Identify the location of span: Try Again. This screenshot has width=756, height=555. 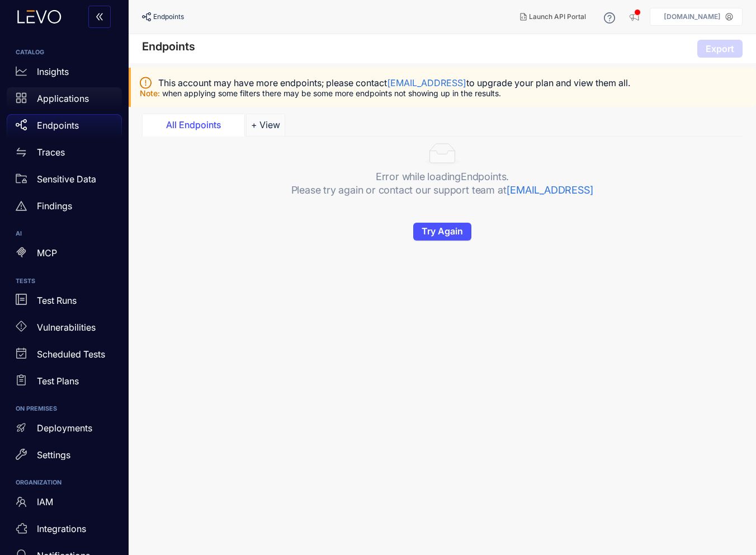
(443, 231).